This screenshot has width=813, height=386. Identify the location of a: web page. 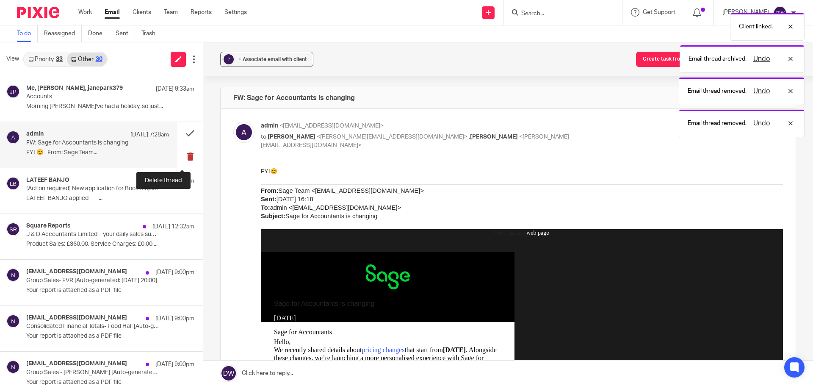
(277, 66).